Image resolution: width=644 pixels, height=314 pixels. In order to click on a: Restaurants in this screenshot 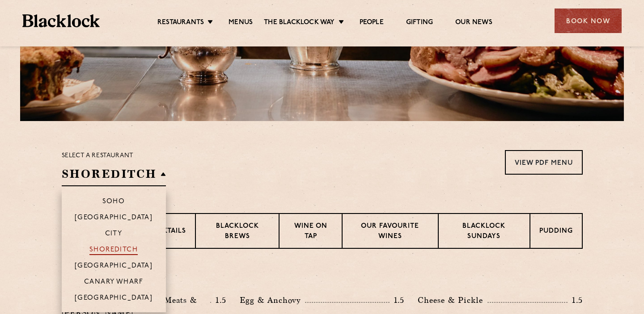, I will do `click(181, 23)`.